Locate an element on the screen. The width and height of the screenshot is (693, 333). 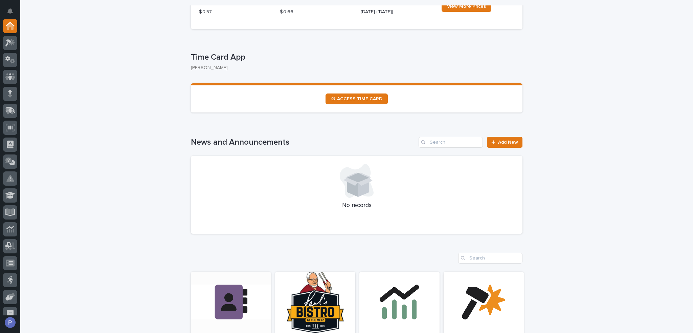
h1: News and Announcements is located at coordinates (303, 142).